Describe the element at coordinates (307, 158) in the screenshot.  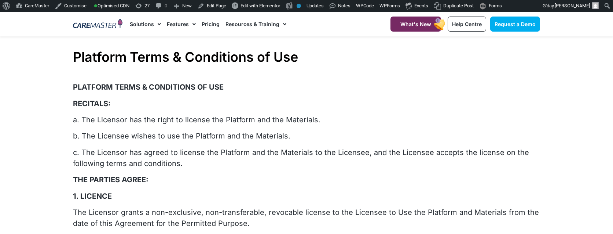
I see `p: c. The Licensor has agreed to license the Platform and the Materials to the Licensee, and the Lic...` at that location.